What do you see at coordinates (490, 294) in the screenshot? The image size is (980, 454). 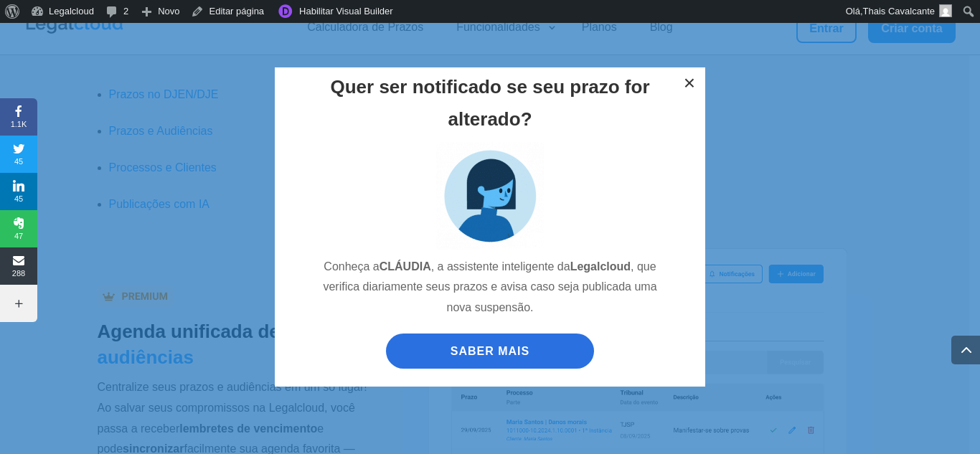 I see `p: Conheça a , a assistente inteligente da , que verifica diariamente seus prazos e avisa caso seja ...` at bounding box center [490, 294].